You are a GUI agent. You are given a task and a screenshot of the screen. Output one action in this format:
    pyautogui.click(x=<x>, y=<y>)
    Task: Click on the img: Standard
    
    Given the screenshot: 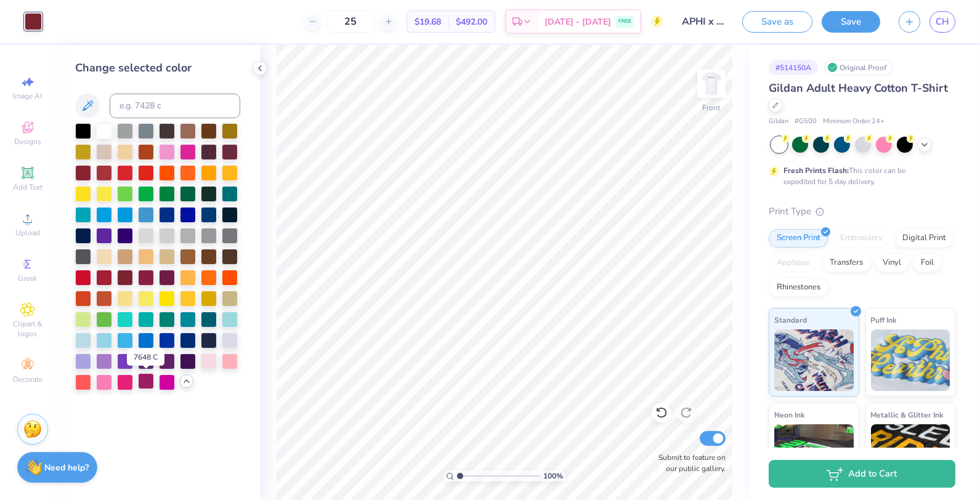 What is the action you would take?
    pyautogui.click(x=814, y=360)
    